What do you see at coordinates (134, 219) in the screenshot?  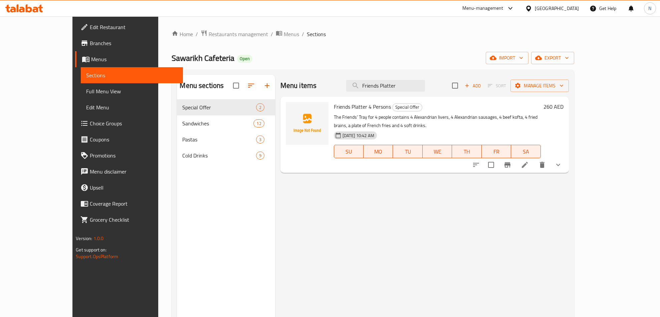 I see `span: Grocery Checklist` at bounding box center [134, 219].